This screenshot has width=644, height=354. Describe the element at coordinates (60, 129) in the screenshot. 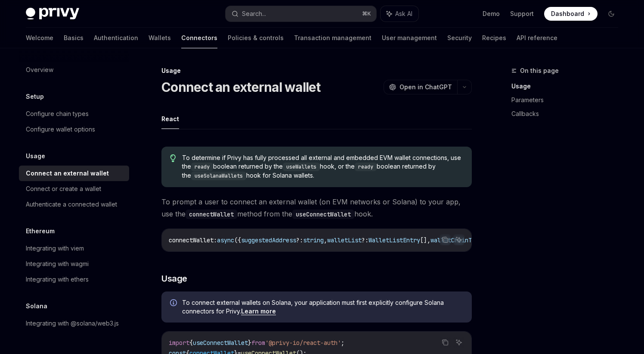

I see `div: Configure wallet options` at that location.